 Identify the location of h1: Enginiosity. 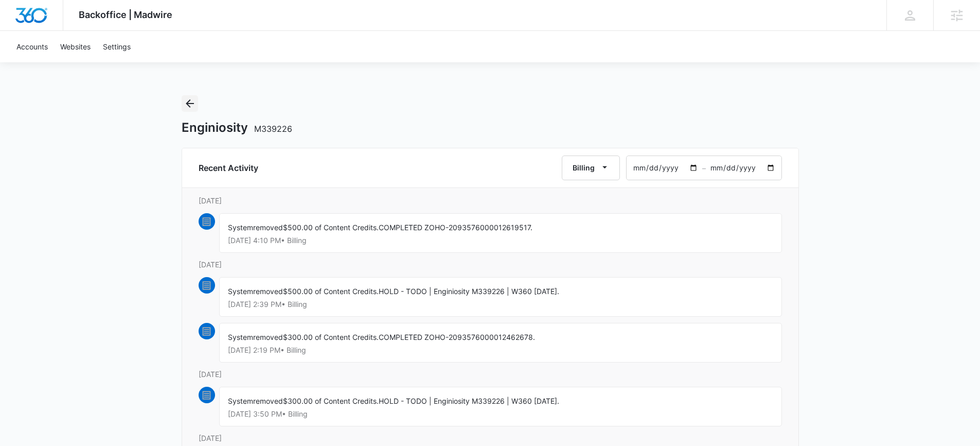
(237, 127).